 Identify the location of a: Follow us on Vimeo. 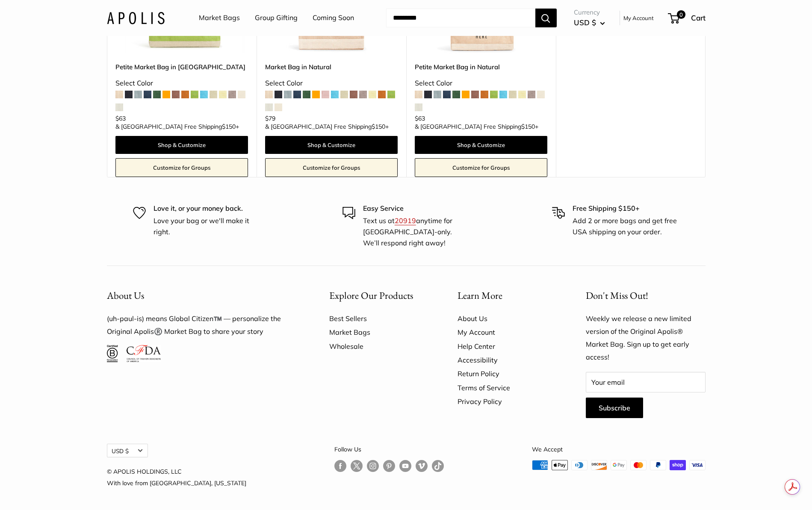
(422, 466).